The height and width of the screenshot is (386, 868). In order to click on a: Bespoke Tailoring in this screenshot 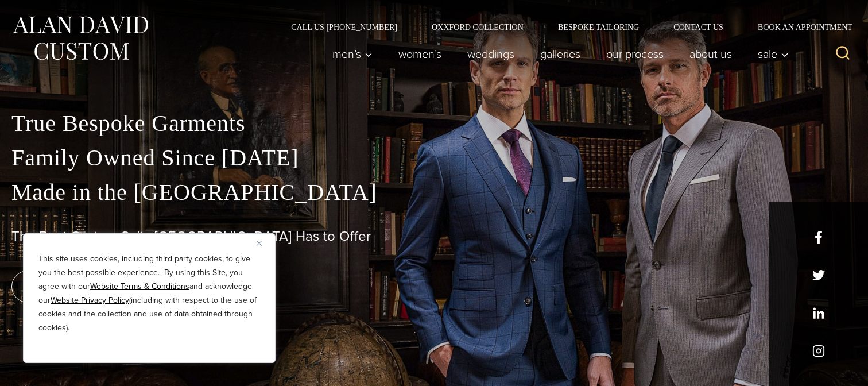, I will do `click(599, 27)`.